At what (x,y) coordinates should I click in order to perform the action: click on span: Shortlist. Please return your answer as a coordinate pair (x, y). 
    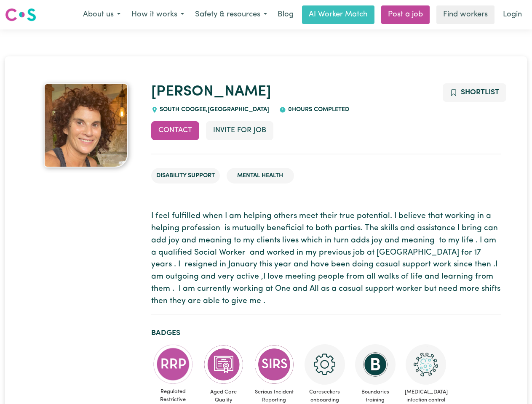
    Looking at the image, I should click on (480, 92).